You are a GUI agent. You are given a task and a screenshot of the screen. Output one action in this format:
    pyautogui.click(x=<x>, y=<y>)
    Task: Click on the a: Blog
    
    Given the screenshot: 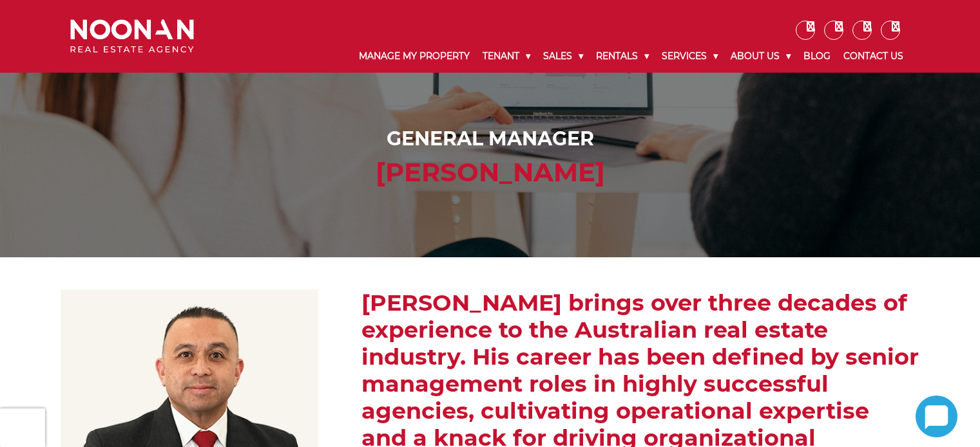 What is the action you would take?
    pyautogui.click(x=817, y=56)
    